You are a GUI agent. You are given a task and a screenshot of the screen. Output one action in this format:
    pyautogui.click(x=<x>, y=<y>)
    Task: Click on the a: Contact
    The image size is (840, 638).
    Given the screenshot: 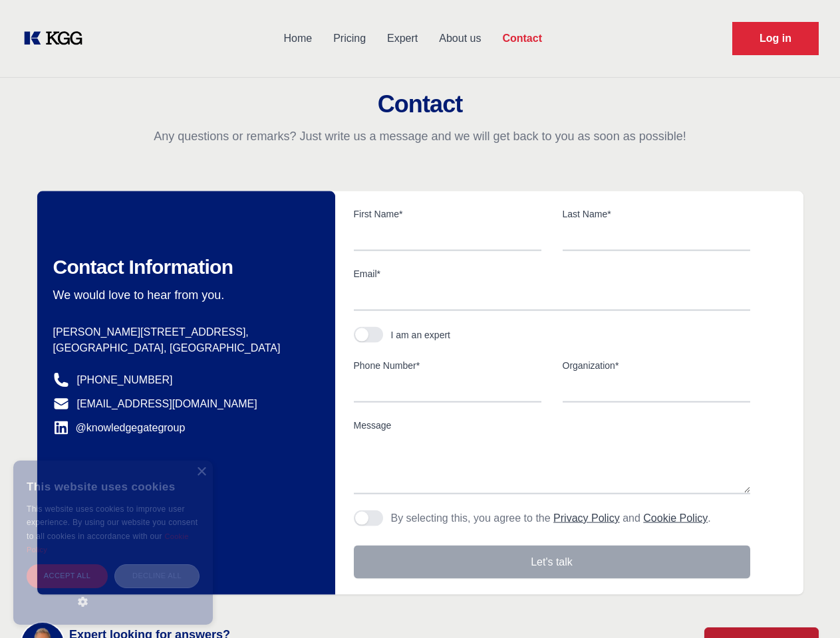 What is the action you would take?
    pyautogui.click(x=522, y=39)
    